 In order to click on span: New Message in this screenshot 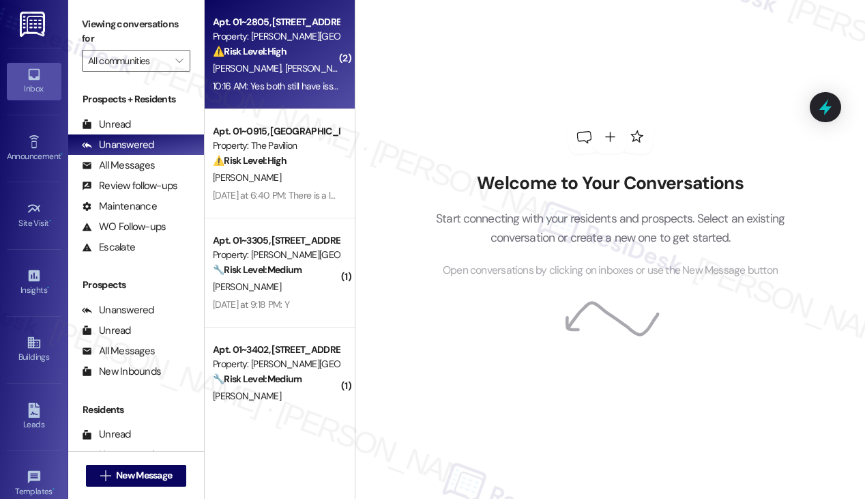, I will do `click(144, 475)`.